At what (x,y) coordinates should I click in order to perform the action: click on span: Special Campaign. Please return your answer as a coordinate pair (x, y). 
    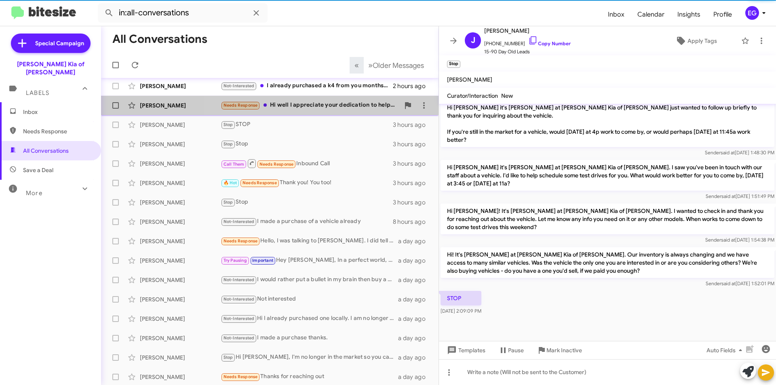
    Looking at the image, I should click on (59, 43).